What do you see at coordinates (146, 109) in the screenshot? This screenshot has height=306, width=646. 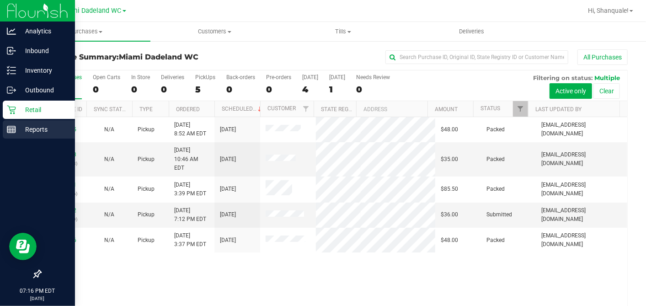 I see `a: Type` at bounding box center [146, 109].